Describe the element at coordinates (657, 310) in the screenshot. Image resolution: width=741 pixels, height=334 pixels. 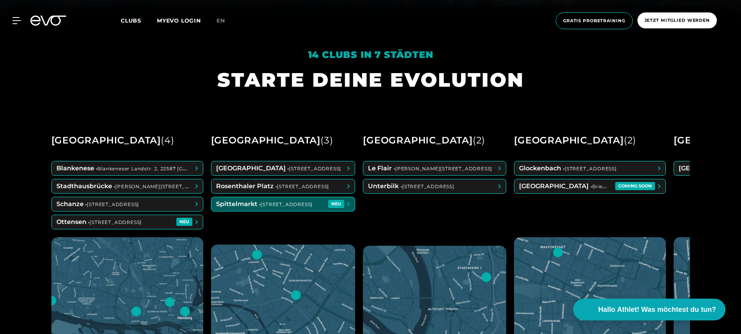
I see `span: Hallo Athlet! Was möchtest du tun?` at that location.